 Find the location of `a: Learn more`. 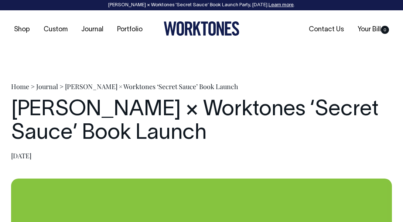

a: Learn more is located at coordinates (281, 5).